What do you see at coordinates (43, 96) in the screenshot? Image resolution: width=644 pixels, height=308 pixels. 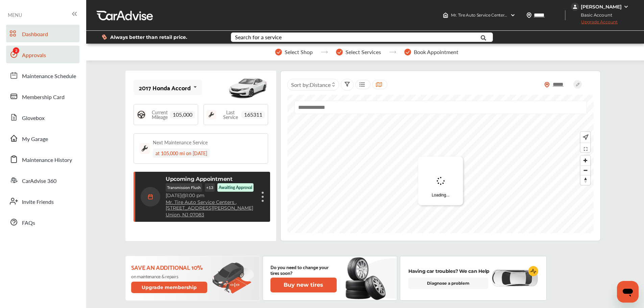 I see `a: Membership Card` at bounding box center [43, 96].